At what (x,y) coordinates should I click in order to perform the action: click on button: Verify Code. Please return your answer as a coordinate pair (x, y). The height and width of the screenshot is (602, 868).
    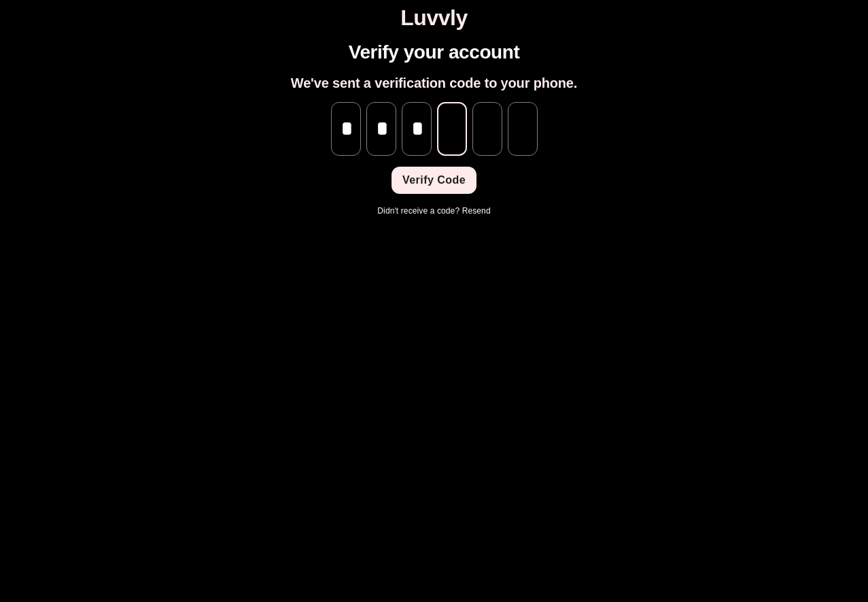
    Looking at the image, I should click on (433, 180).